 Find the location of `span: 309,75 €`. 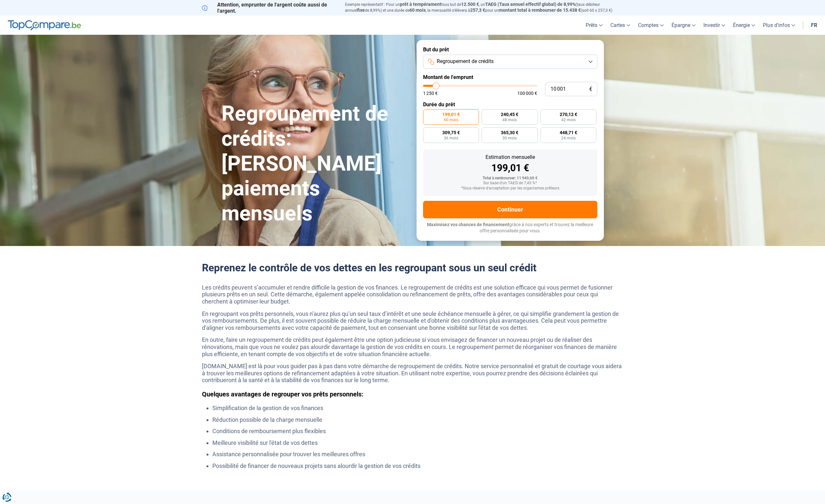

span: 309,75 € is located at coordinates (451, 133).